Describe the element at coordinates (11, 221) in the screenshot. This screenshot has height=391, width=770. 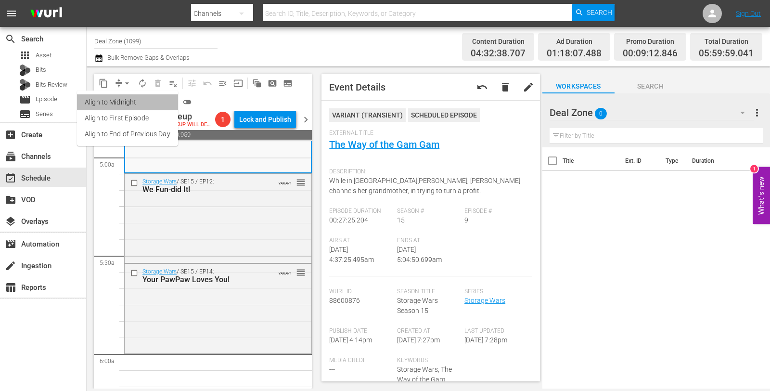
I see `span: Overlays` at that location.